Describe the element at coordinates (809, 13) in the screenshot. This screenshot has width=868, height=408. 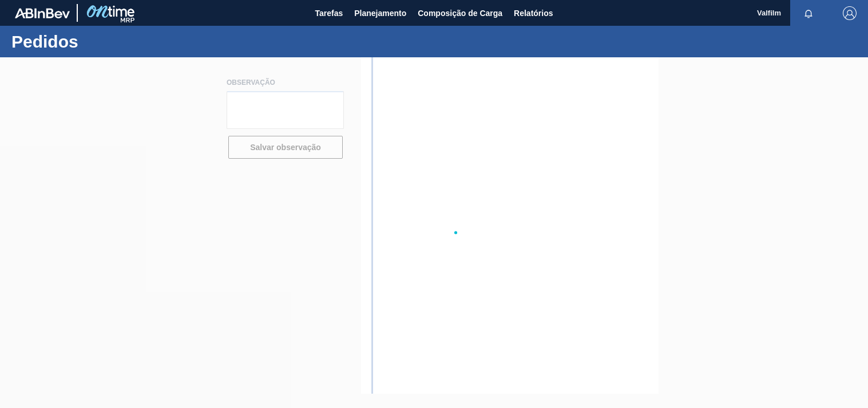
I see `button: Notificações` at that location.